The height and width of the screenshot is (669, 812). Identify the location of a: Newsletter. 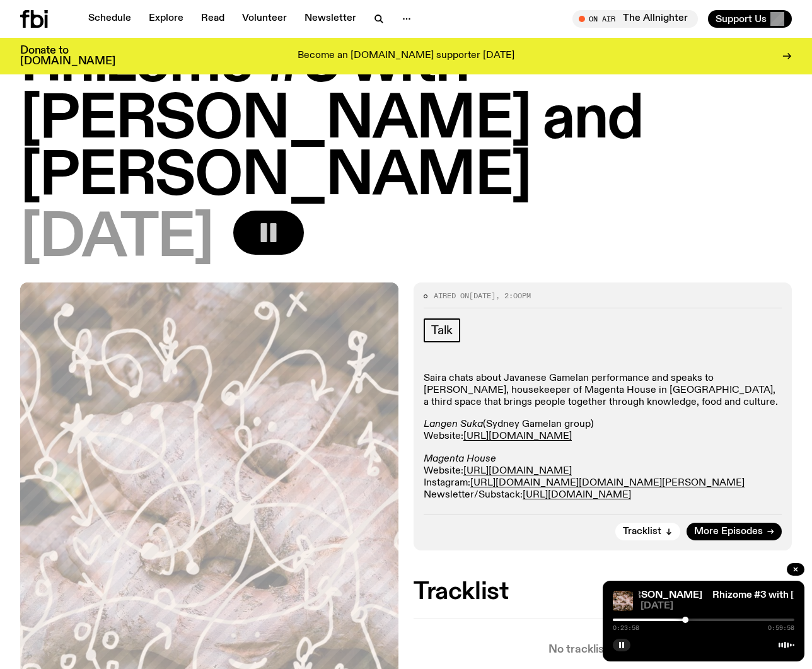
(331, 19).